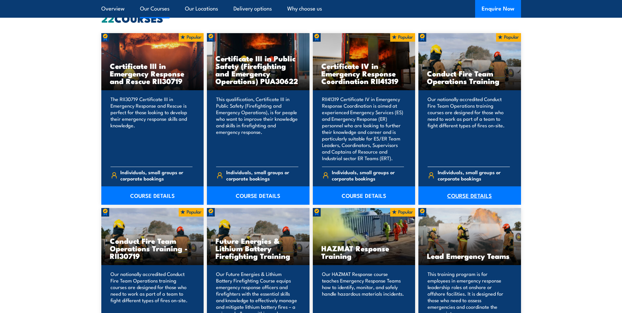 Image resolution: width=622 pixels, height=313 pixels. Describe the element at coordinates (152, 248) in the screenshot. I see `h3: Conduct Fire Team Operations Training - RII30719` at that location.